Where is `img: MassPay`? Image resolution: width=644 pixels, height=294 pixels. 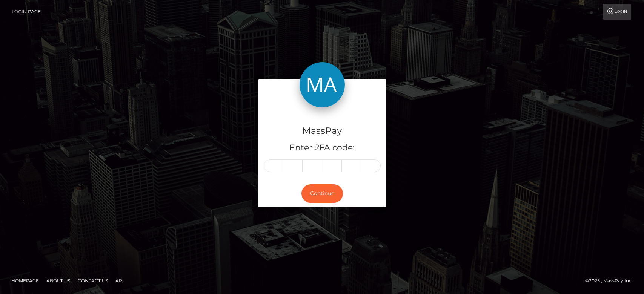
img: MassPay is located at coordinates (322, 85).